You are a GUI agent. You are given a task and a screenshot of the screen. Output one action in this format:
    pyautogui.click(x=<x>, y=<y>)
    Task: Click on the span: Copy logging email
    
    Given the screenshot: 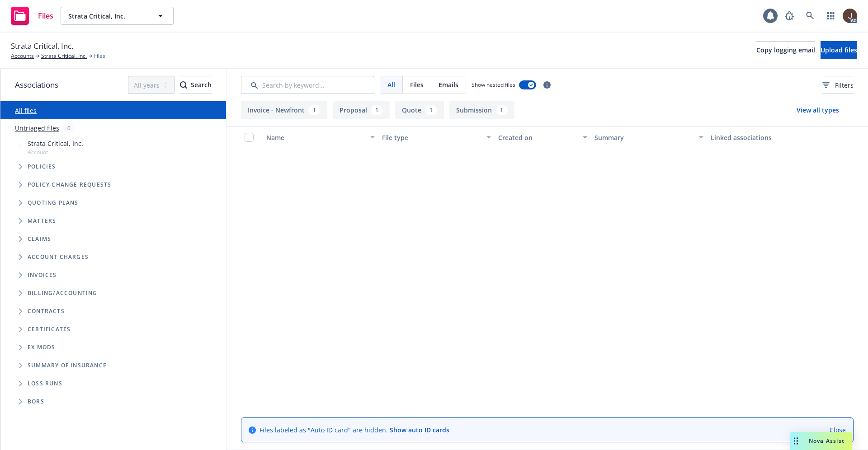 What is the action you would take?
    pyautogui.click(x=786, y=50)
    